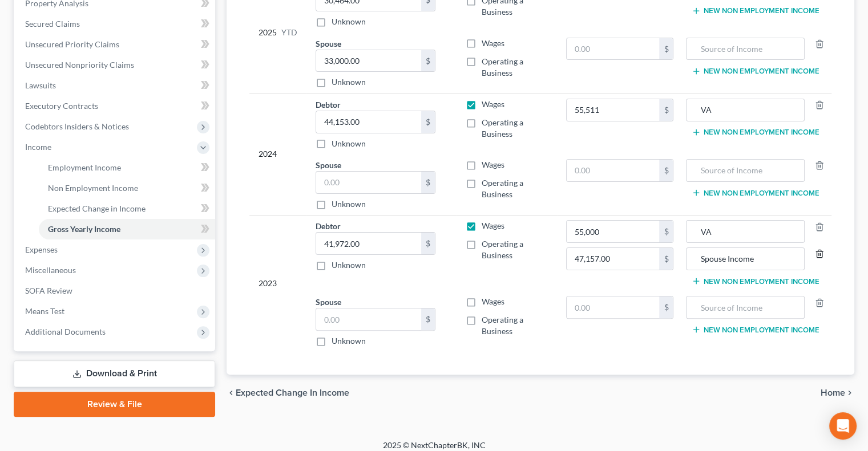 This screenshot has width=868, height=451. I want to click on a: SOFA Review, so click(115, 291).